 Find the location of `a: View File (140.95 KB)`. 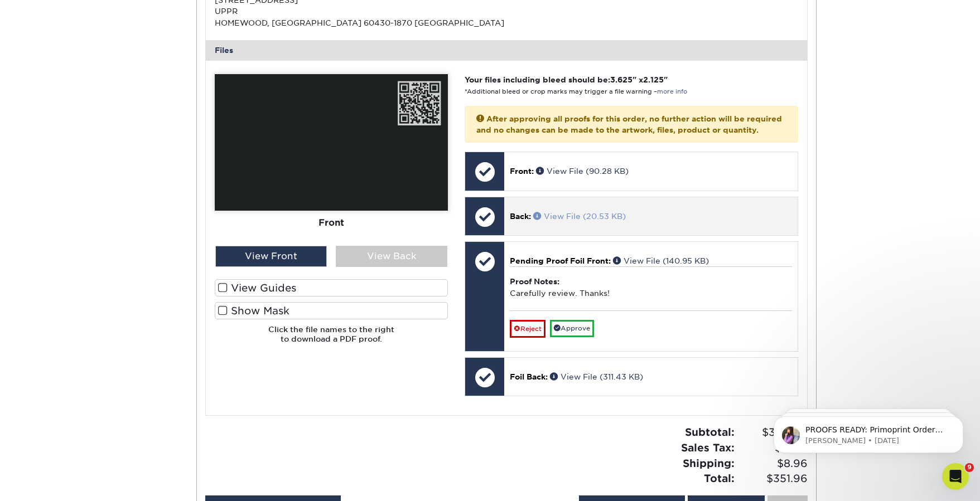

a: View File (140.95 KB) is located at coordinates (661, 260).